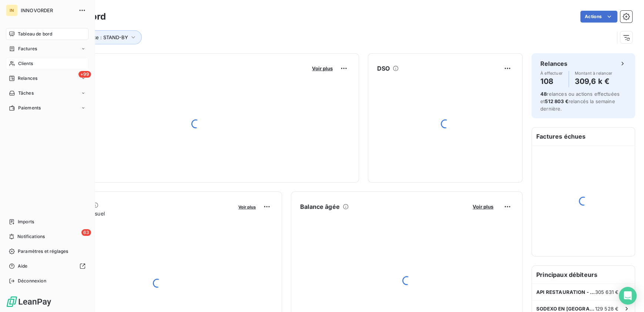 The width and height of the screenshot is (644, 312). Describe the element at coordinates (583, 136) in the screenshot. I see `h6: Factures échues` at that location.